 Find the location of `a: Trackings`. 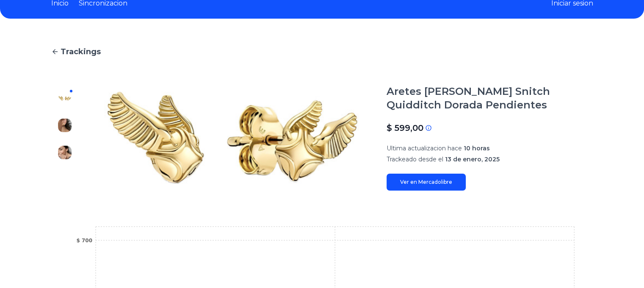

a: Trackings is located at coordinates (322, 51).